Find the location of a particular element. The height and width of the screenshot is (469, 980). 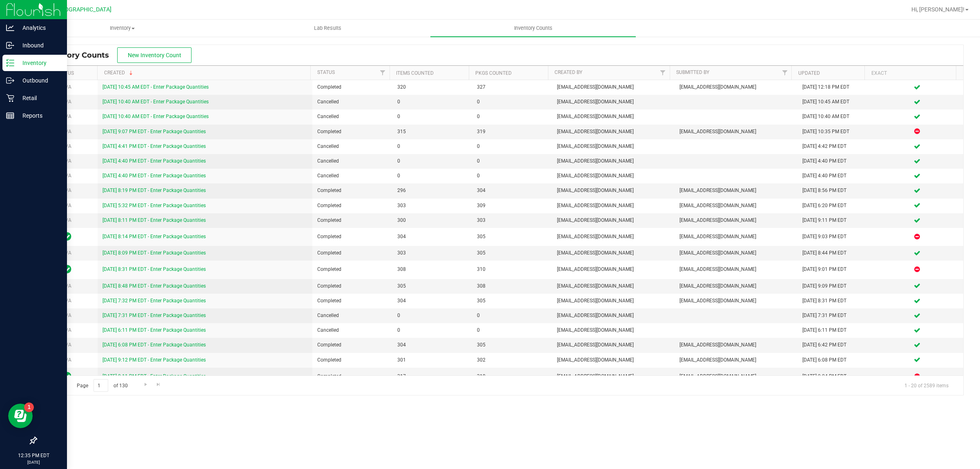

span: 327 is located at coordinates (511, 87).